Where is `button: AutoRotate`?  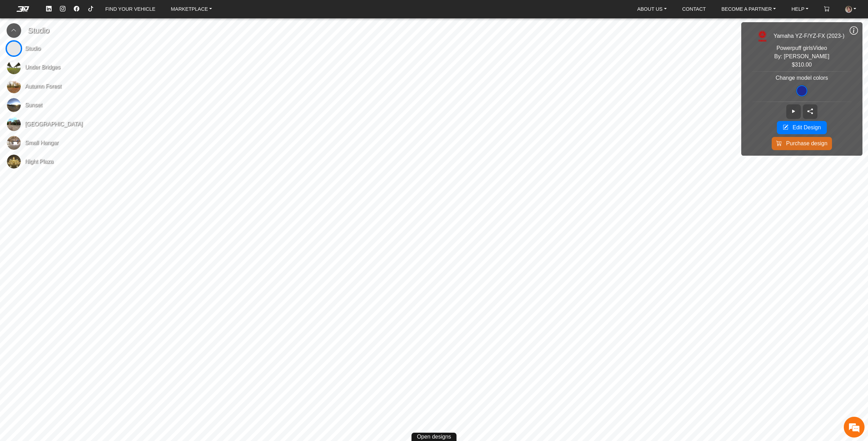
button: AutoRotate is located at coordinates (794, 112).